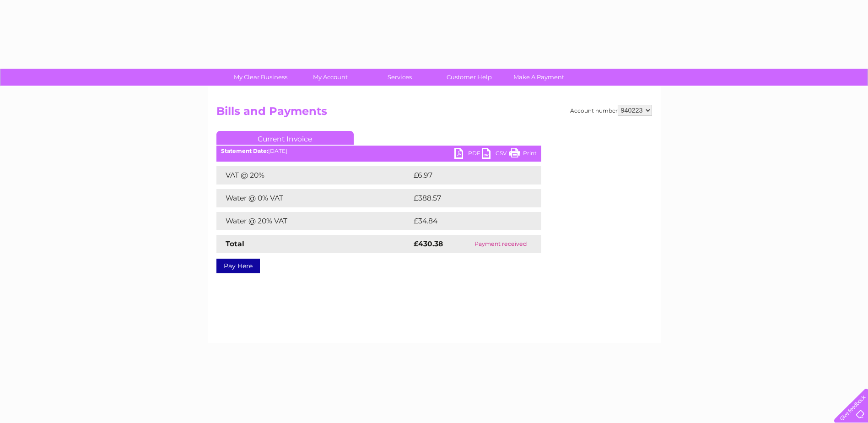 The width and height of the screenshot is (868, 423). What do you see at coordinates (285, 138) in the screenshot?
I see `a: Current Invoice` at bounding box center [285, 138].